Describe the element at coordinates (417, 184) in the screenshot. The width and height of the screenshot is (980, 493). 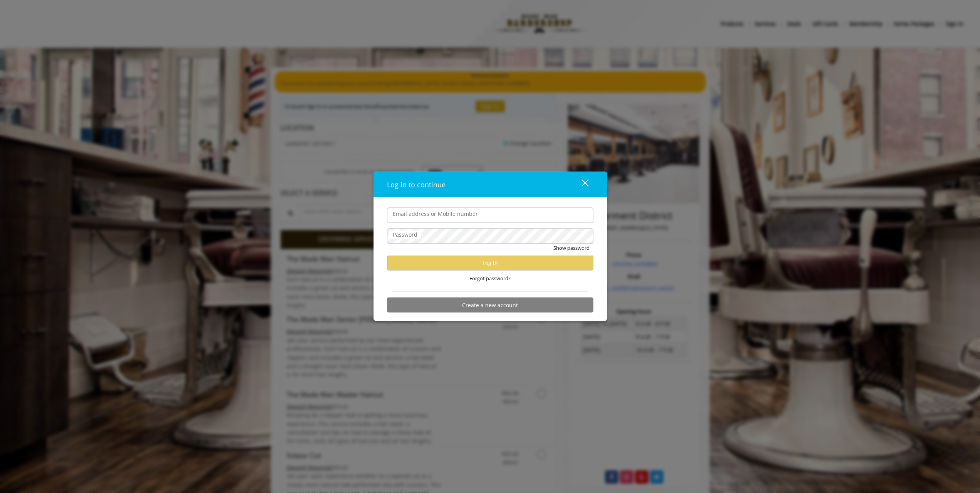
I see `span: Log in to continue` at that location.